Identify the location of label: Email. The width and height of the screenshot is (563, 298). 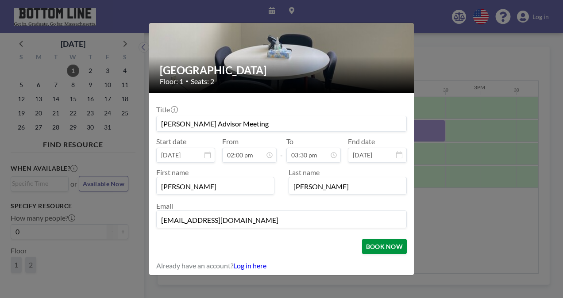
(165, 206).